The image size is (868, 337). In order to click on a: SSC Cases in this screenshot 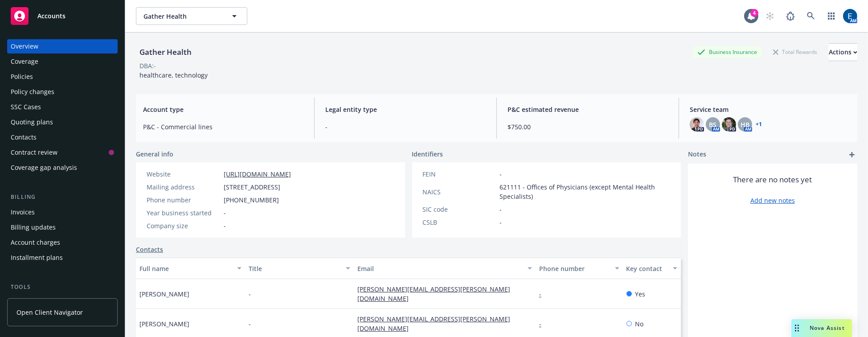, I will do `click(62, 107)`.